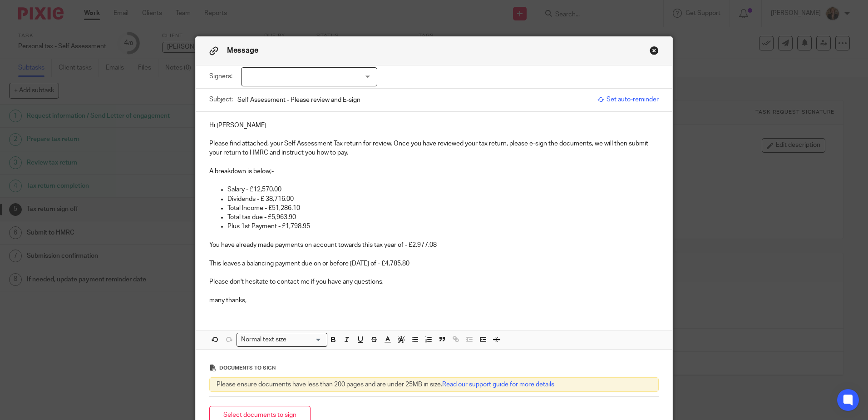 Image resolution: width=868 pixels, height=420 pixels. Describe the element at coordinates (306, 340) in the screenshot. I see `input: Search for option` at that location.